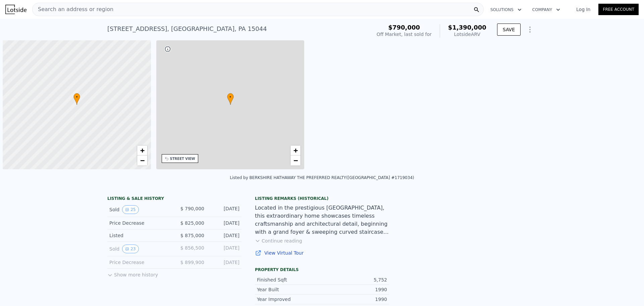 Image resolution: width=644 pixels, height=306 pixels. What do you see at coordinates (183, 158) in the screenshot?
I see `div: STREET VIEW` at bounding box center [183, 158].